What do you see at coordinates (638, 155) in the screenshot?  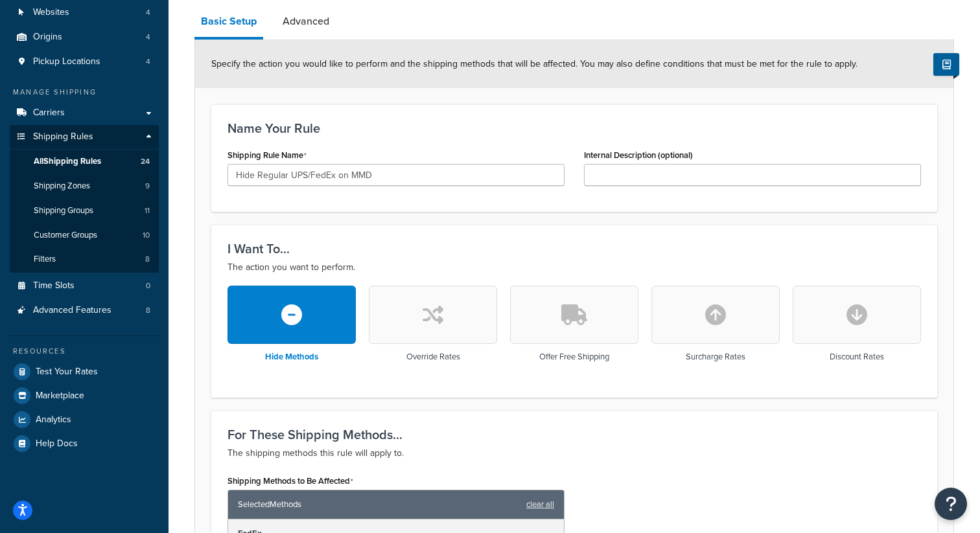 I see `label: Internal Description (optional)` at bounding box center [638, 155].